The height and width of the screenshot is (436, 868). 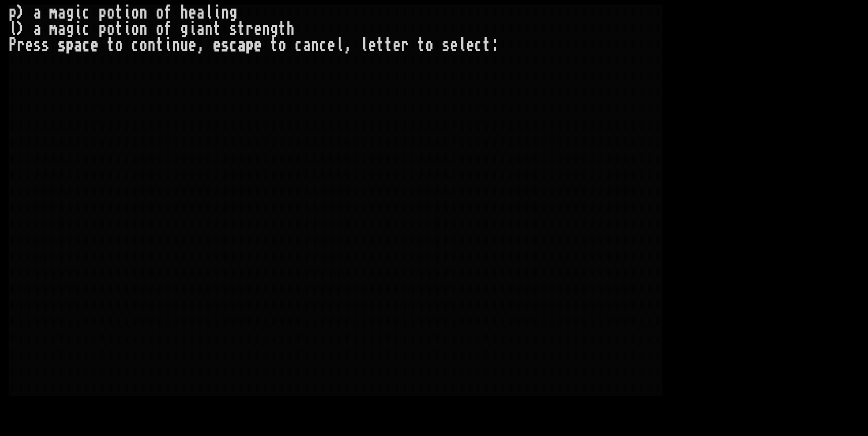 I want to click on div: u, so click(x=184, y=46).